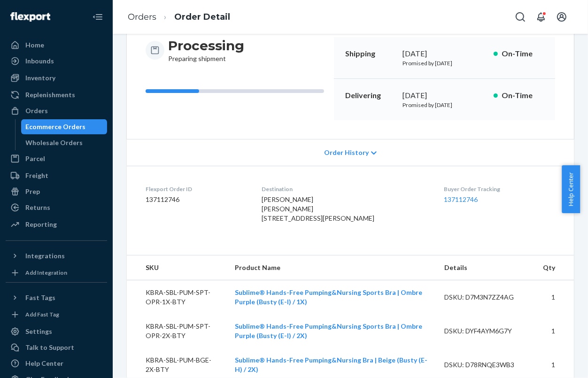 Image resolution: width=588 pixels, height=378 pixels. I want to click on button: Open account menu, so click(562, 17).